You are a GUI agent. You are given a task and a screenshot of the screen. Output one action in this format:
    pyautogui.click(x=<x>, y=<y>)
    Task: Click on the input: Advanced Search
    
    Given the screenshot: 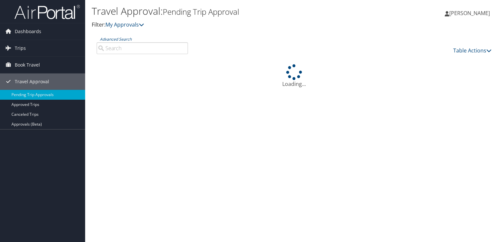 What is the action you would take?
    pyautogui.click(x=142, y=48)
    